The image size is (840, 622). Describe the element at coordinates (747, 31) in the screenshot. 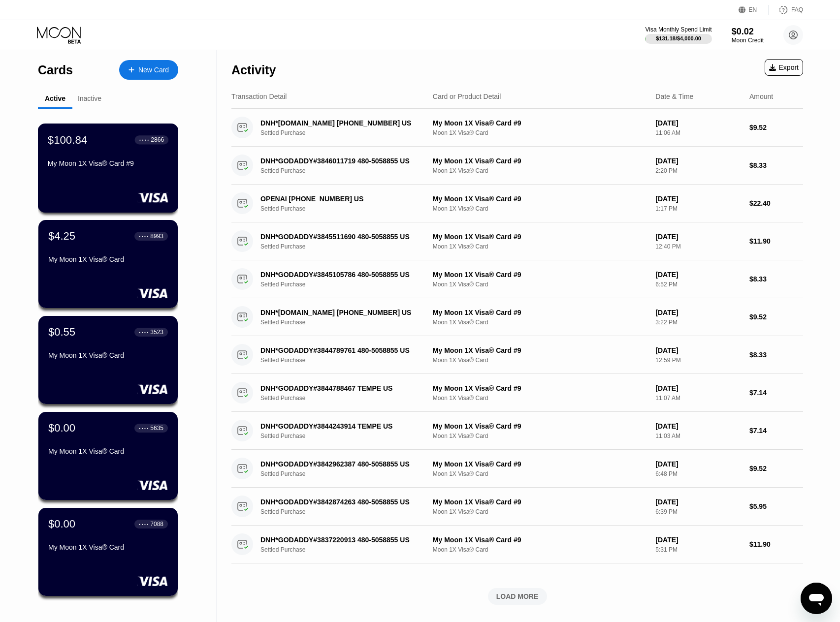

I see `div: $0.02` at that location.